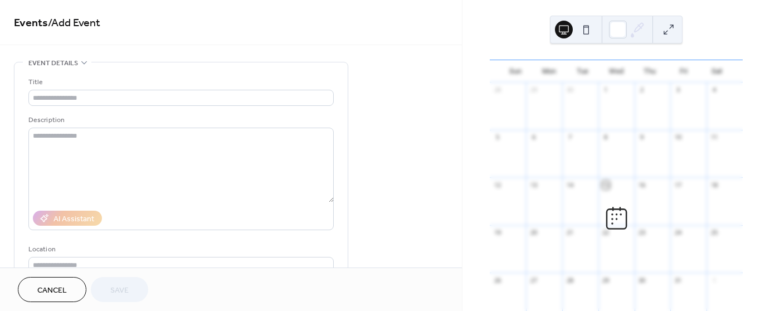 This screenshot has height=311, width=770. Describe the element at coordinates (677, 137) in the screenshot. I see `div: 10` at that location.